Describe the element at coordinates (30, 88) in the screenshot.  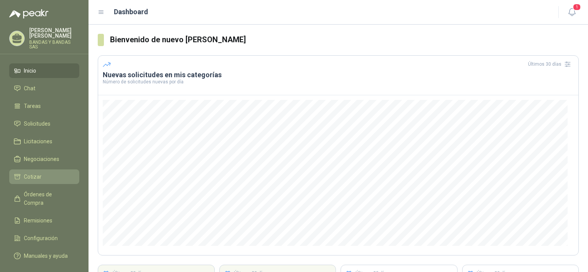
I see `span: Chat` at that location.